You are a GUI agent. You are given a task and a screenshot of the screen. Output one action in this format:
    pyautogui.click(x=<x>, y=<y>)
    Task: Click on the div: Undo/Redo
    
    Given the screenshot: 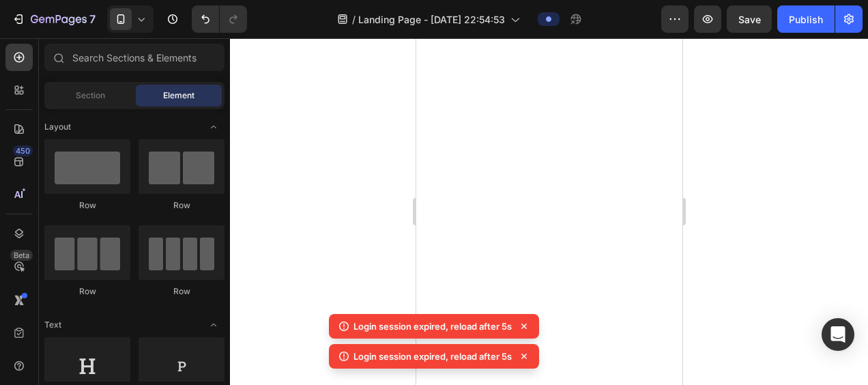 What is the action you would take?
    pyautogui.click(x=220, y=19)
    